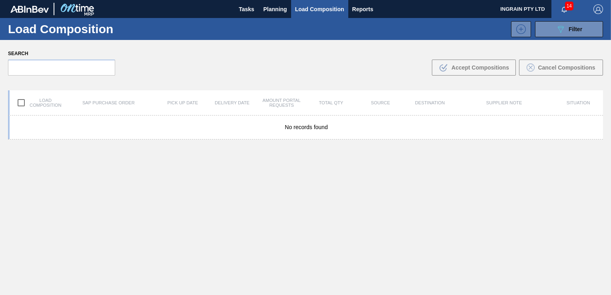 This screenshot has height=295, width=611. I want to click on img: TNhmsLtSVTkK8tSr43FrP2fwEKptu5GPRR3wAAAABJRU5ErkJggg==, so click(30, 9).